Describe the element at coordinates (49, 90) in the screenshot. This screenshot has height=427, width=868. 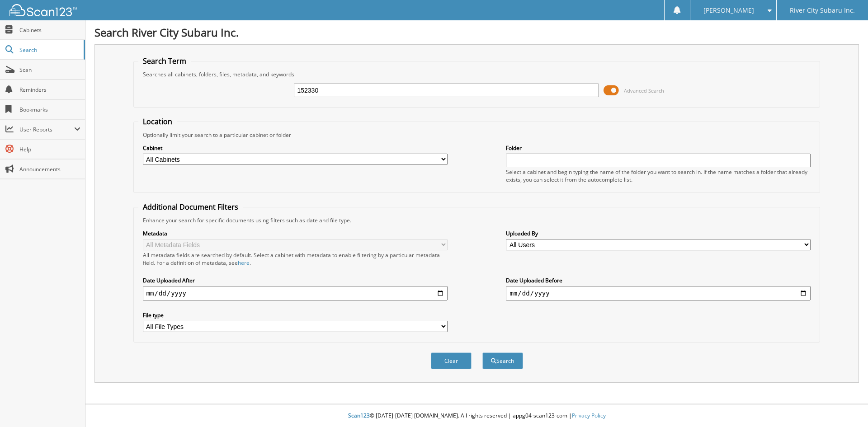
I see `span: Reminders` at that location.